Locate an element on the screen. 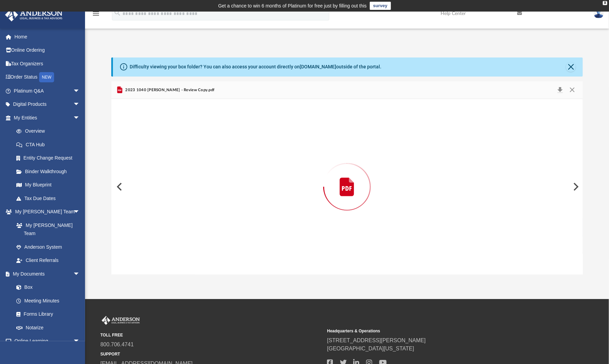 The height and width of the screenshot is (364, 609). div: Preview is located at coordinates (347, 178).